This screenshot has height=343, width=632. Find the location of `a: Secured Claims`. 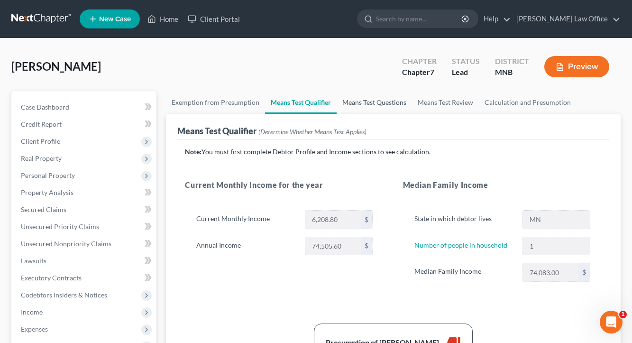

a: Secured Claims is located at coordinates (85, 209).